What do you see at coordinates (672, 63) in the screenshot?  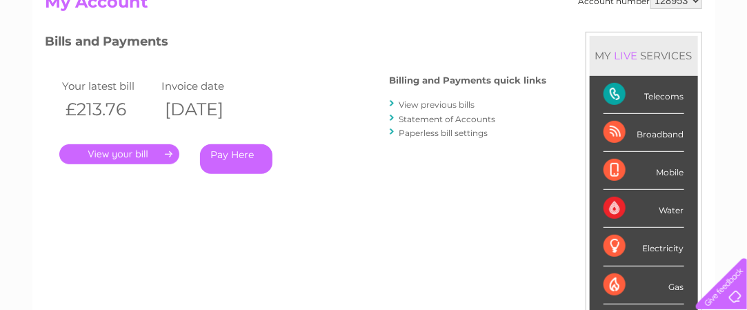 I see `a: Contact` at bounding box center [672, 63].